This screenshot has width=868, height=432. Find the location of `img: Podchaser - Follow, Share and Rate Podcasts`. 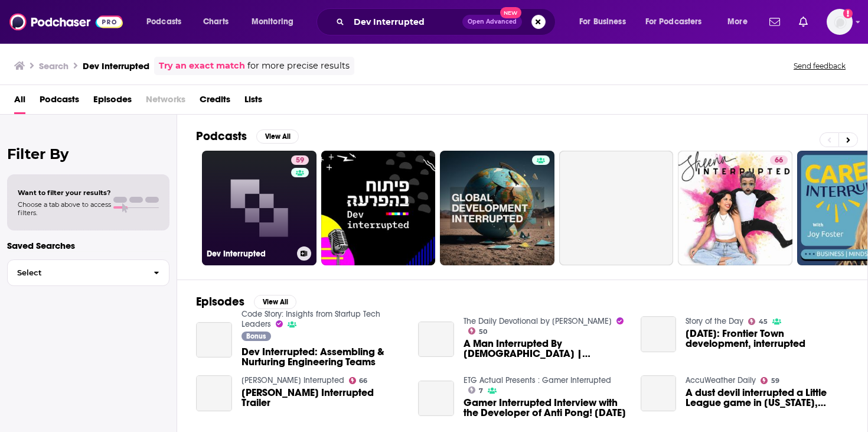

img: Podchaser - Follow, Share and Rate Podcasts is located at coordinates (66, 22).